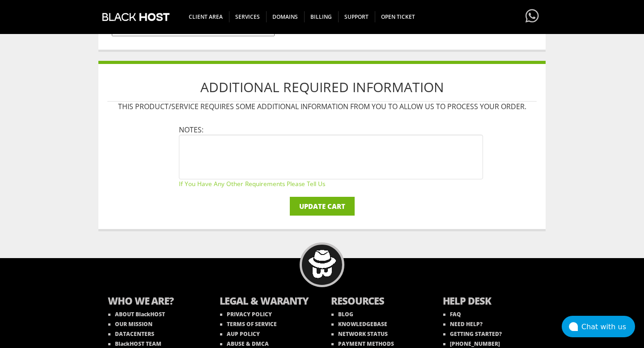 Image resolution: width=644 pixels, height=348 pixels. What do you see at coordinates (248, 324) in the screenshot?
I see `a: TERMS OF SERVICE` at bounding box center [248, 324].